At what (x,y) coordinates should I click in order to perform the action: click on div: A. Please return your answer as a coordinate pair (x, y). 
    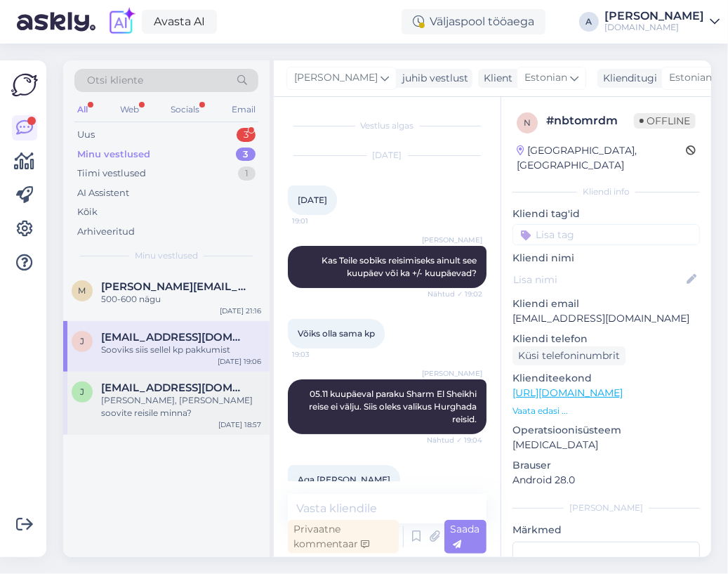
    Looking at the image, I should click on (589, 22).